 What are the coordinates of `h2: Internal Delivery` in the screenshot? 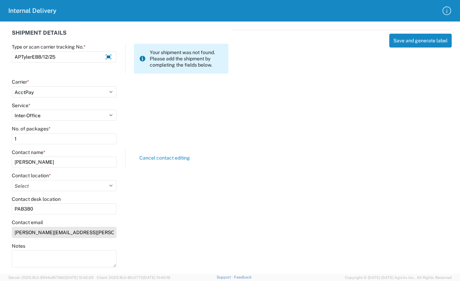 It's located at (32, 11).